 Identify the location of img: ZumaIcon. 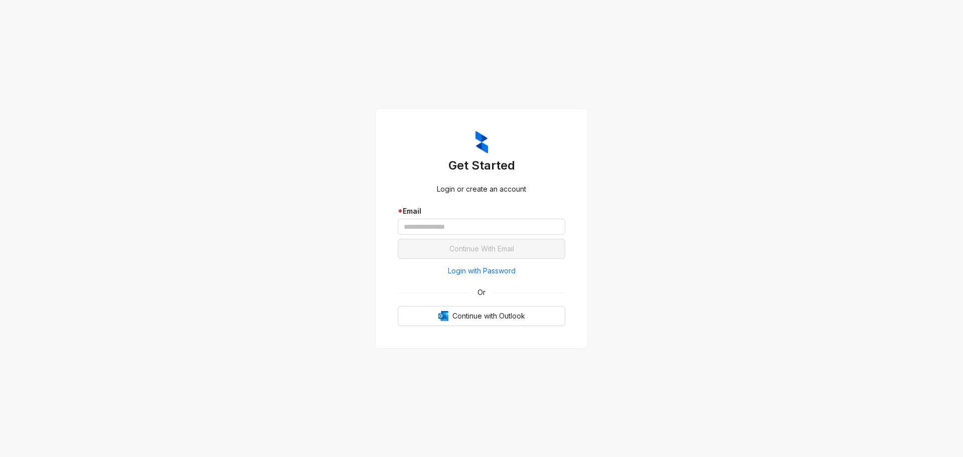
(481, 142).